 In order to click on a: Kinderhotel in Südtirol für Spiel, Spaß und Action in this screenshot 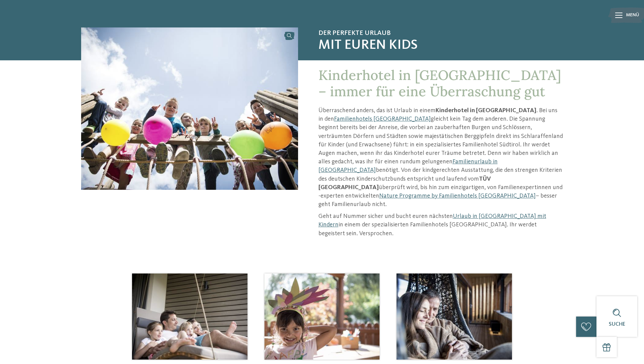, I will do `click(189, 109)`.